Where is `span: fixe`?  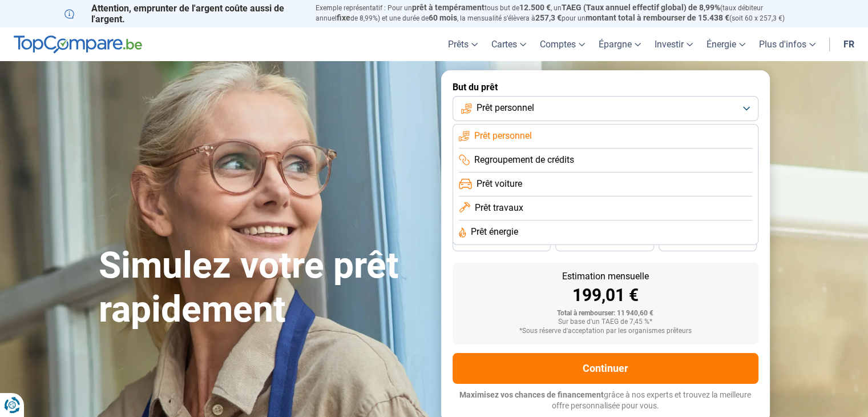 span: fixe is located at coordinates (344, 18).